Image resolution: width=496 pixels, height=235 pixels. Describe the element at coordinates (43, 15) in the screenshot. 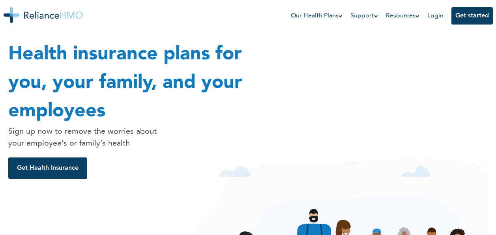

I see `img: Reliance HMO's Logo` at that location.